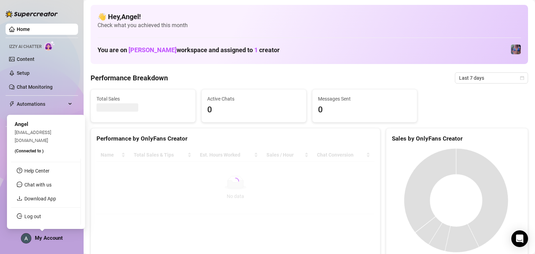 This screenshot has width=535, height=254. Describe the element at coordinates (188, 50) in the screenshot. I see `h1: You are on workspace and assigned to creator` at that location.